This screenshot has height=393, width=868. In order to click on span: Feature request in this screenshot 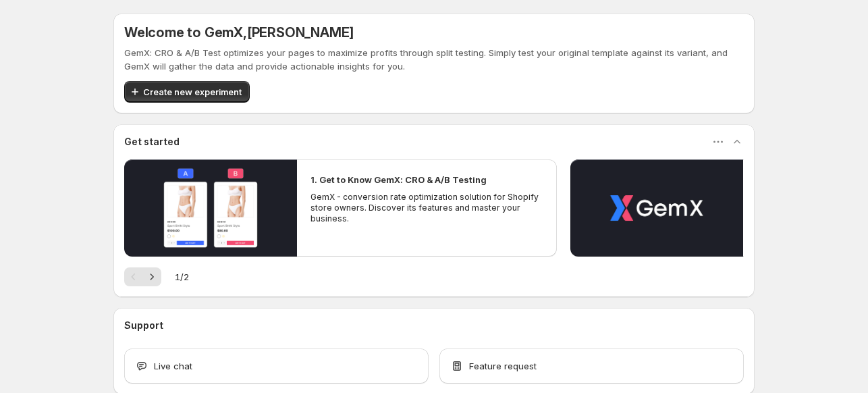, I will do `click(503, 366)`.